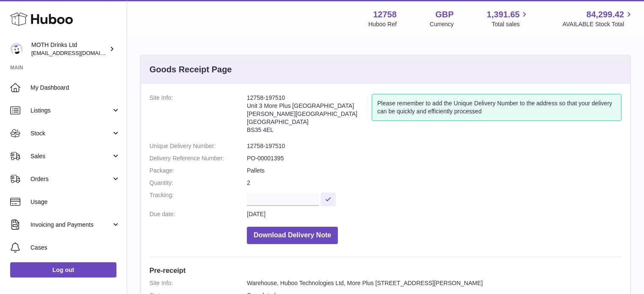 This screenshot has height=294, width=644. Describe the element at coordinates (198, 170) in the screenshot. I see `dt: Package:` at that location.